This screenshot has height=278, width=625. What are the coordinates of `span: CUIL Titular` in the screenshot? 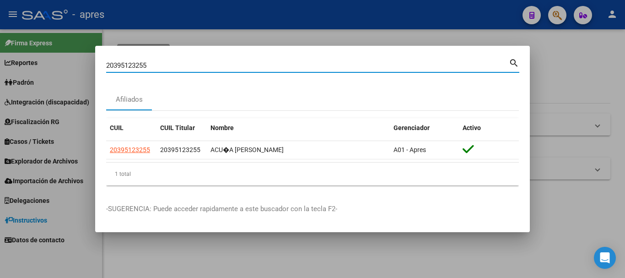 It's located at (178, 128).